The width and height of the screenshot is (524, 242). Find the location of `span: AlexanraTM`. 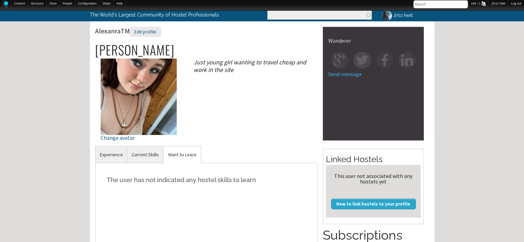

span: AlexanraTM is located at coordinates (128, 31).